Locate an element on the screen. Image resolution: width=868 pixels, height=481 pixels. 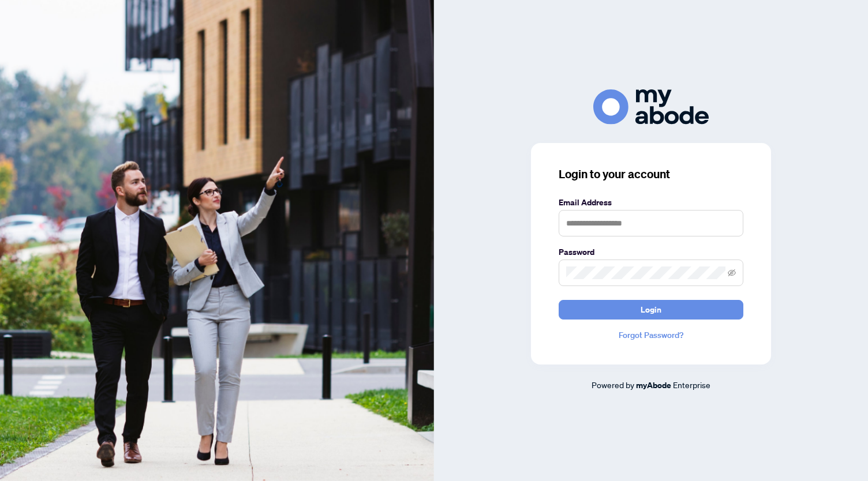
span: eye-invisible is located at coordinates (732, 273).